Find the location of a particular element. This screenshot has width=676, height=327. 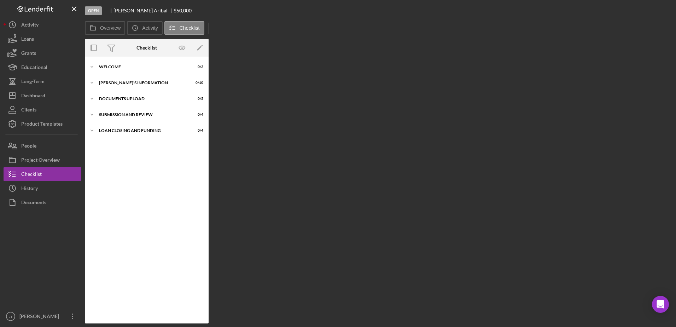

div: SUBMISSION AND REVIEW is located at coordinates (142, 115).